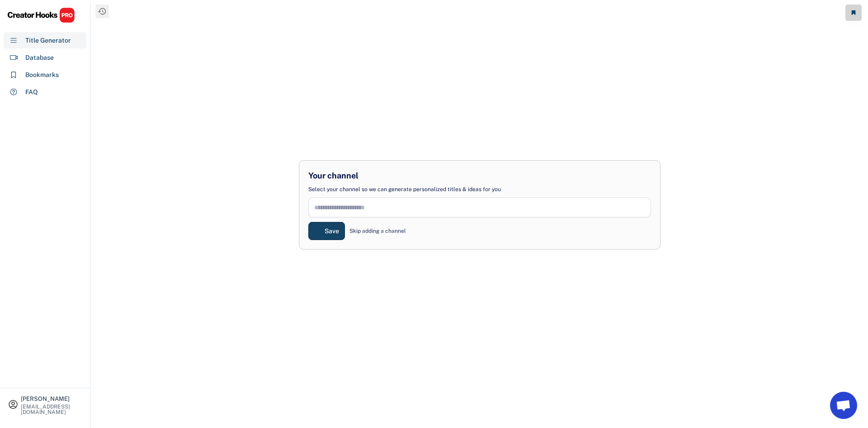 The width and height of the screenshot is (868, 428). I want to click on img: CHPRO%20Logo.svg, so click(41, 15).